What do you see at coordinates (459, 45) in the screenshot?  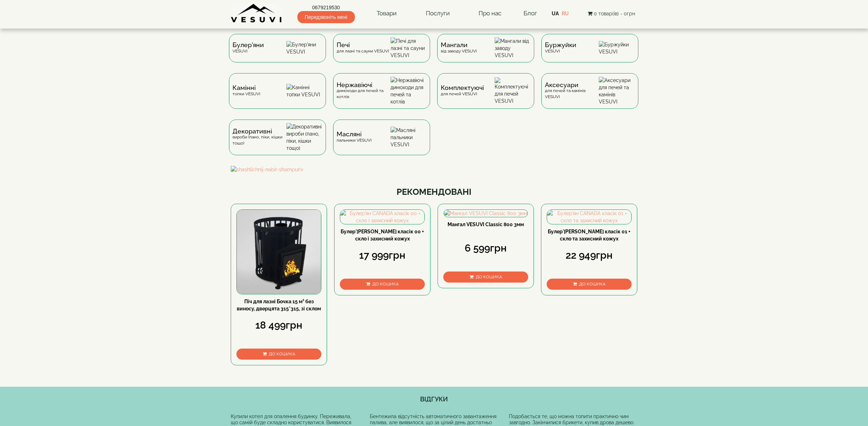 I see `span: Мангали` at bounding box center [459, 45].